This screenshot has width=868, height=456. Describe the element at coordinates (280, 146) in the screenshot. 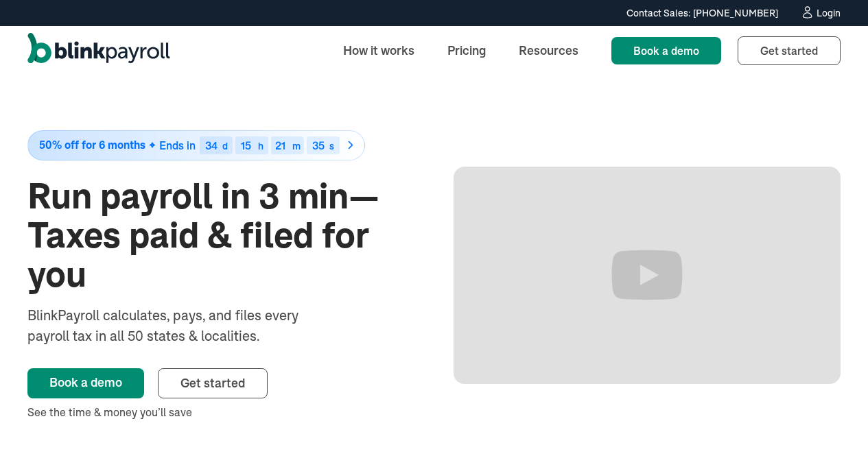

I see `span: 21` at that location.